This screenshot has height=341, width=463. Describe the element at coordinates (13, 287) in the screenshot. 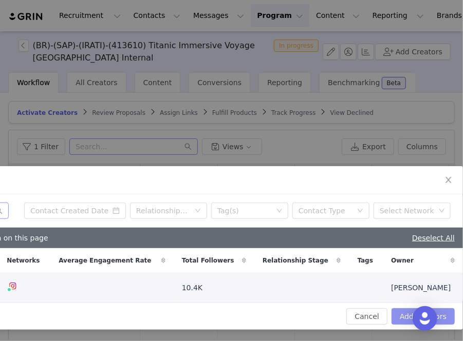

I see `img: instagram.svg` at that location.